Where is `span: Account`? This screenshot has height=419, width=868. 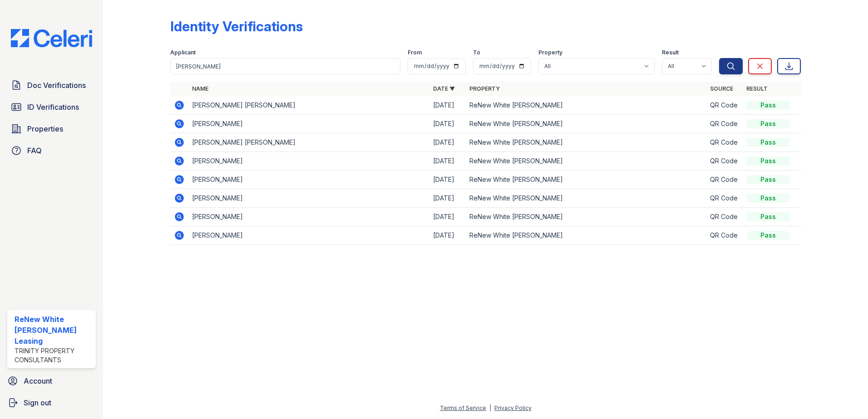
span: Account is located at coordinates (37, 381).